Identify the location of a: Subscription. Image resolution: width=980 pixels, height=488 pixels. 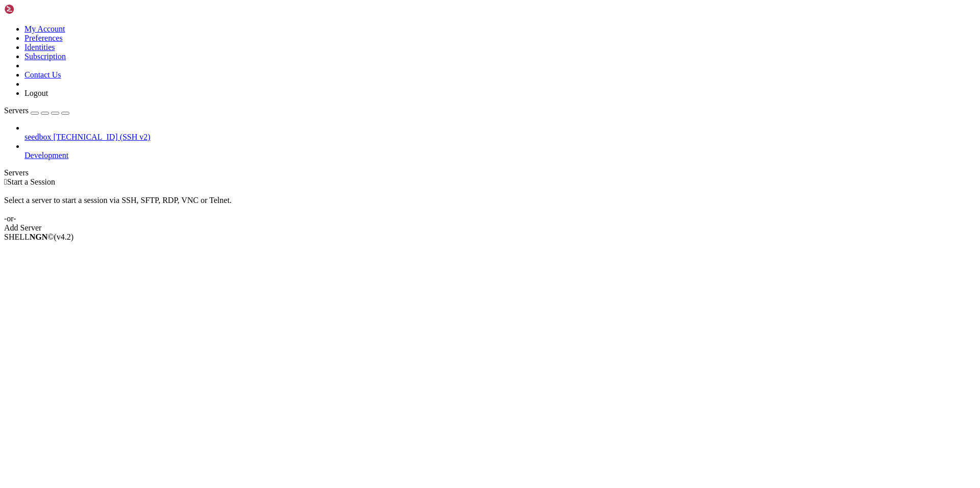
(45, 56).